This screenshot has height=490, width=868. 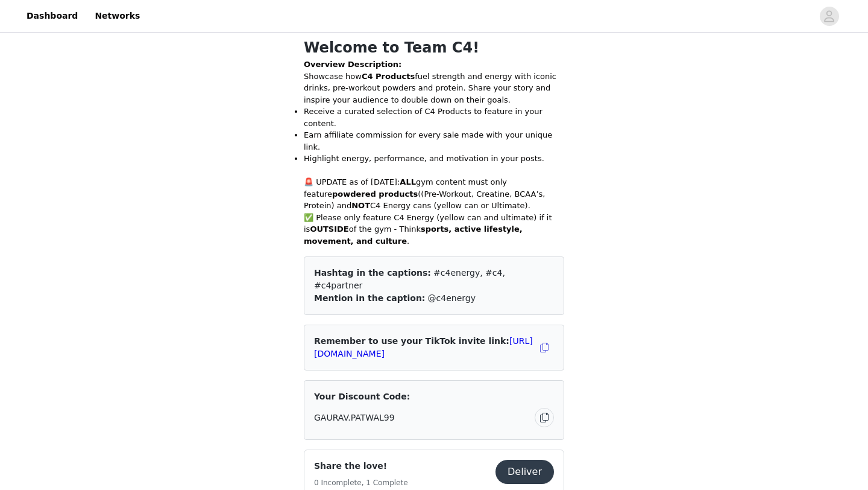 What do you see at coordinates (369, 298) in the screenshot?
I see `span: Mention in the caption:` at bounding box center [369, 298].